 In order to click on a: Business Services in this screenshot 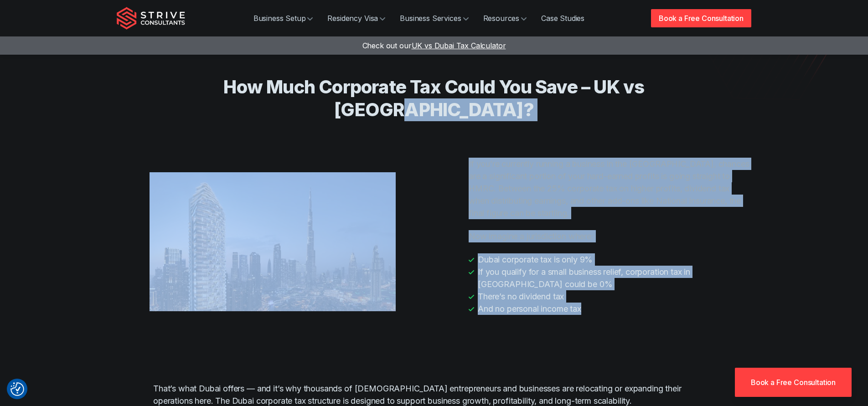, I will do `click(434, 18)`.